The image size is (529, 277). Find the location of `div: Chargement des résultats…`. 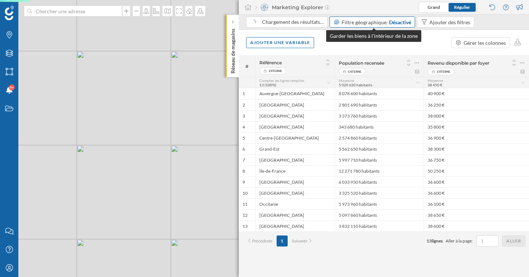

div: Chargement des résultats… is located at coordinates (287, 22).